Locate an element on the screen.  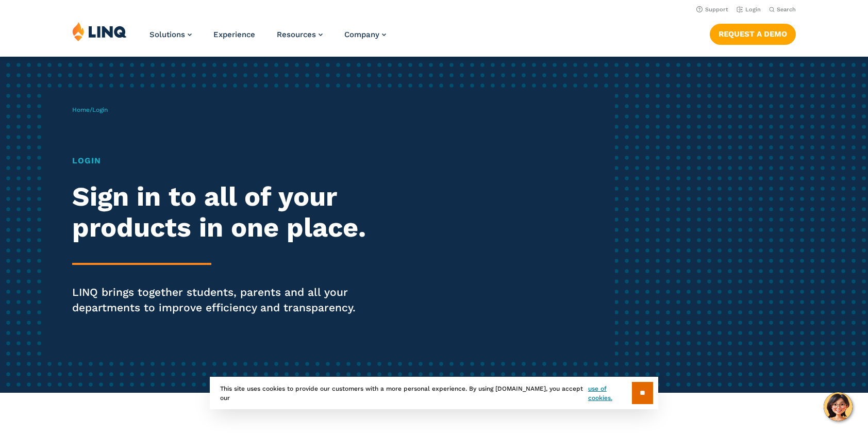
button: Open Search Bar is located at coordinates (782, 10).